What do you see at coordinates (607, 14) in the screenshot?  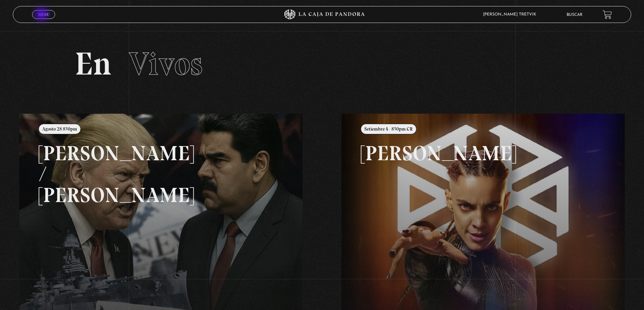 I see `a: View your shopping cart` at bounding box center [607, 14].